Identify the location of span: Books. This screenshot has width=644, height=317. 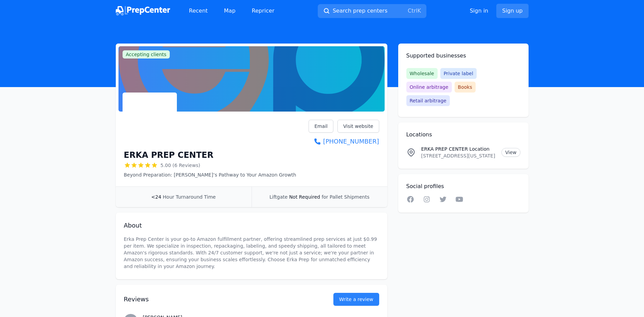
(465, 87).